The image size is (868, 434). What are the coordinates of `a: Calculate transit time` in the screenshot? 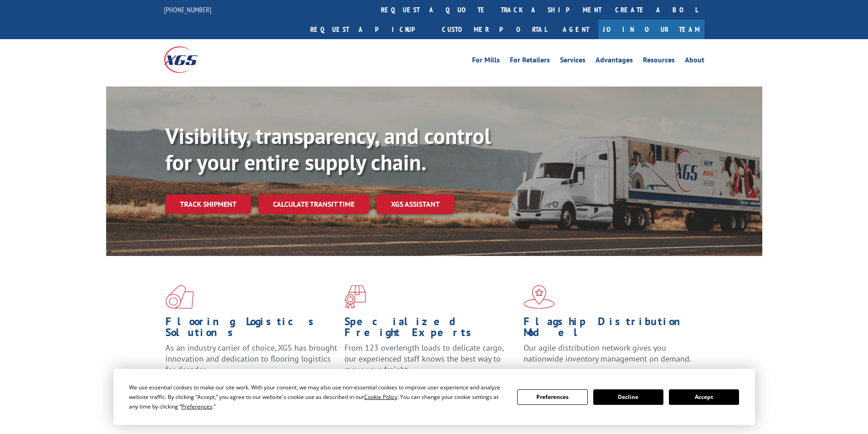 It's located at (313, 204).